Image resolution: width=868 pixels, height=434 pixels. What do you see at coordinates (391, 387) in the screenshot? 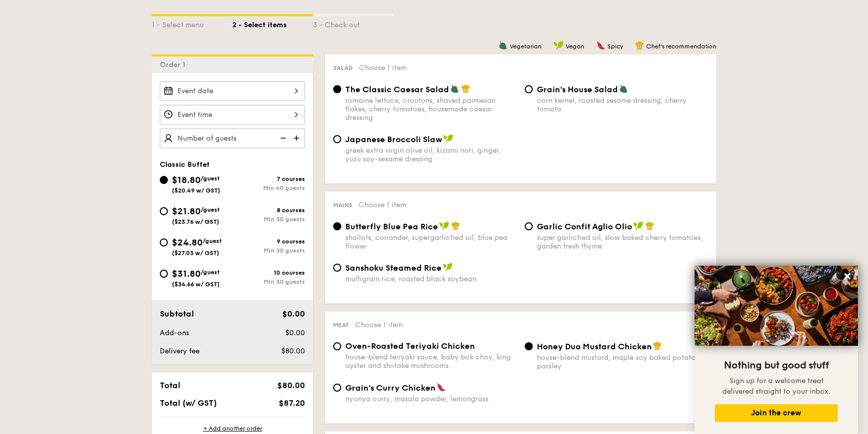
I see `span: Grain's Curry Chicken` at bounding box center [391, 387].